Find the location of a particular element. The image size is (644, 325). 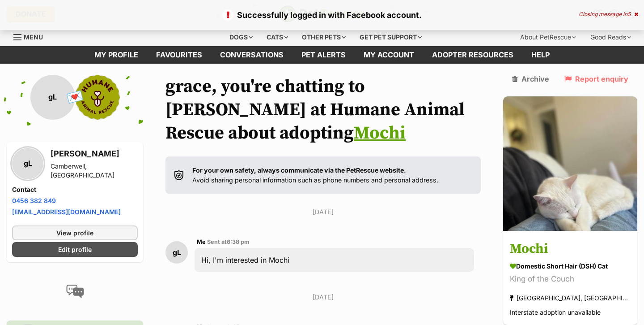

span: Menu is located at coordinates (33, 37).